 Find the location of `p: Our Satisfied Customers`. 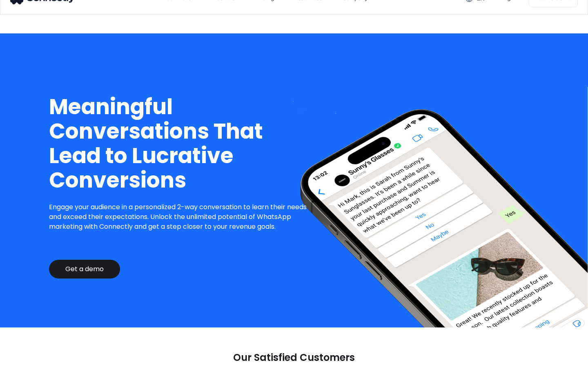

p: Our Satisfied Customers is located at coordinates (294, 358).